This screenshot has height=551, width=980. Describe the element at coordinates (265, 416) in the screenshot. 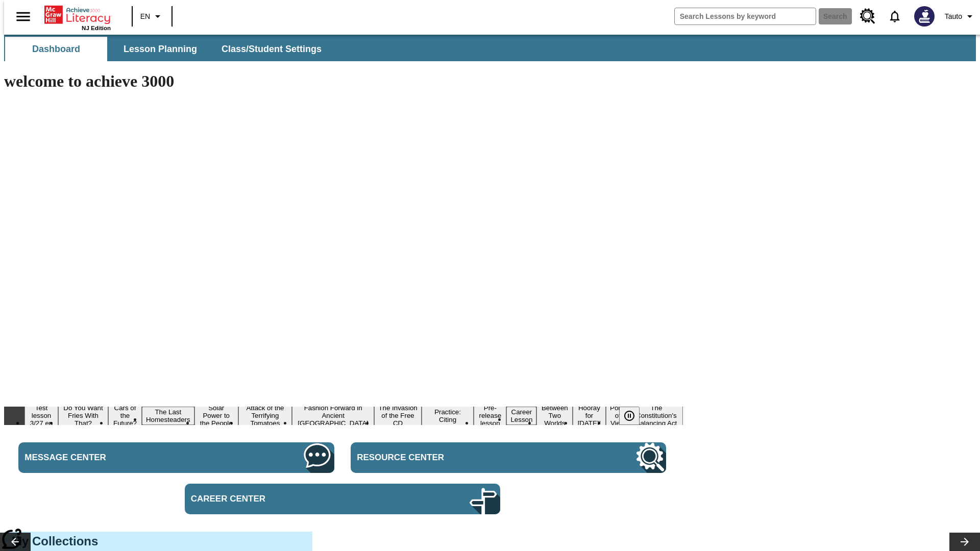

I see `button: Slide 6 Attack of the Terrifying Tomatoes` at that location.